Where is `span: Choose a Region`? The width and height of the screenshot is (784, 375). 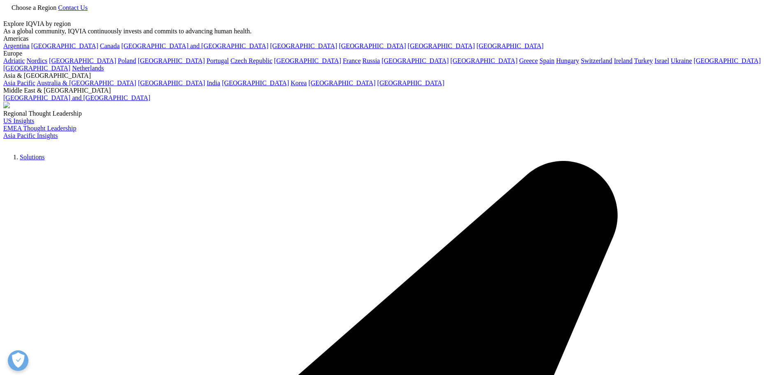
span: Choose a Region is located at coordinates (34, 7).